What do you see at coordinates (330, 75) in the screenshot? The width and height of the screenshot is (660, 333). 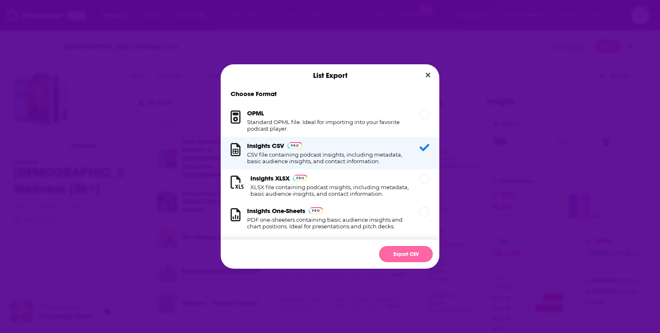 I see `div: List Export` at bounding box center [330, 75].